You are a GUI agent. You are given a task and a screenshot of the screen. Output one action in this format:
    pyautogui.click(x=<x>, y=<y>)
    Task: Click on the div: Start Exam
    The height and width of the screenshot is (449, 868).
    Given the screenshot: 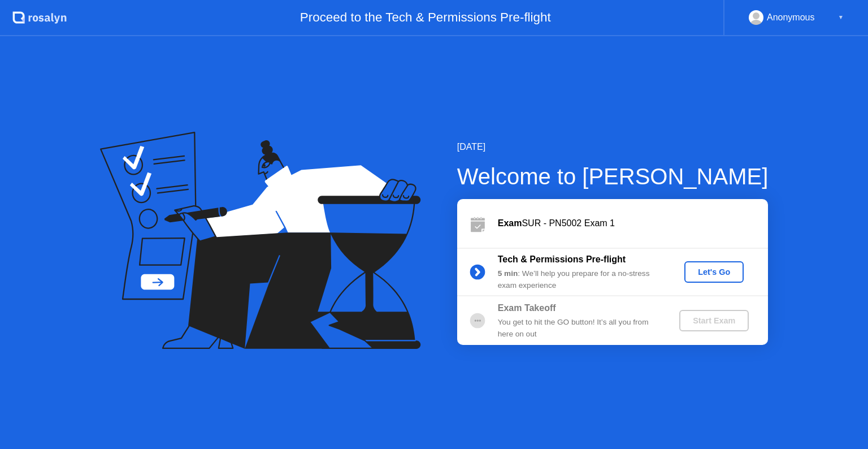 What is the action you would take?
    pyautogui.click(x=714, y=320)
    